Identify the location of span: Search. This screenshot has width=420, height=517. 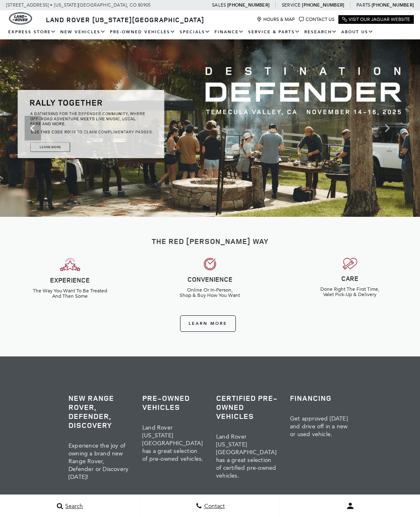
(73, 506).